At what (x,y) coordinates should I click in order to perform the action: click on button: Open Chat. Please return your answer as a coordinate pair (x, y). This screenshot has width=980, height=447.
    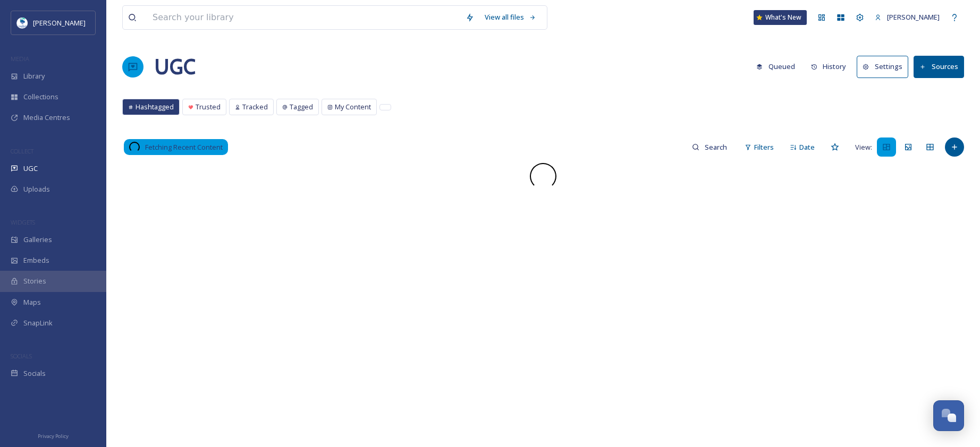
    Looking at the image, I should click on (948, 415).